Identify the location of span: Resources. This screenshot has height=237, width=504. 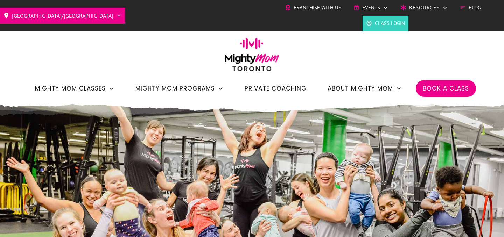
(424, 8).